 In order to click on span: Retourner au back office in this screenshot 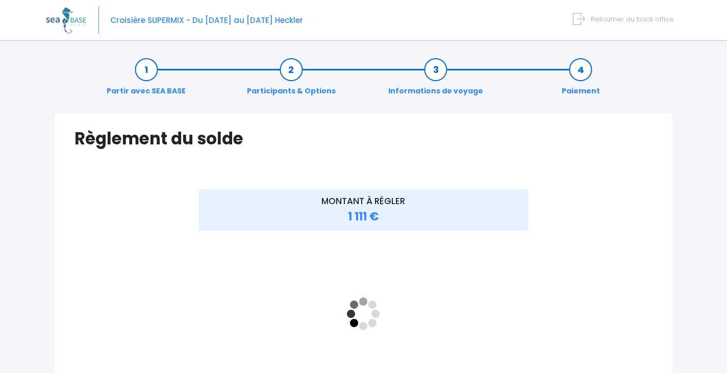, I will do `click(633, 19)`.